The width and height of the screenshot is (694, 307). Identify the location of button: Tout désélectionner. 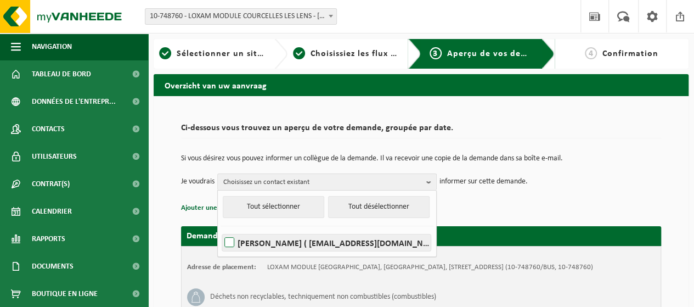
(378, 207).